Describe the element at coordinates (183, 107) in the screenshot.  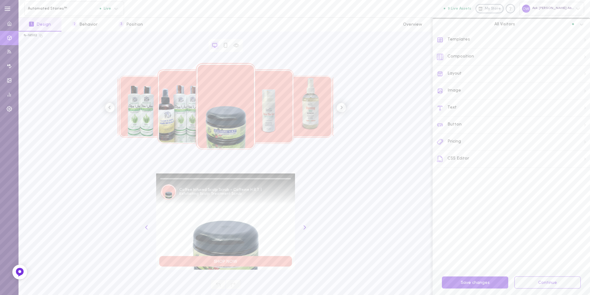
I see `div: Feed Your Hair & Scalp Bundle` at that location.